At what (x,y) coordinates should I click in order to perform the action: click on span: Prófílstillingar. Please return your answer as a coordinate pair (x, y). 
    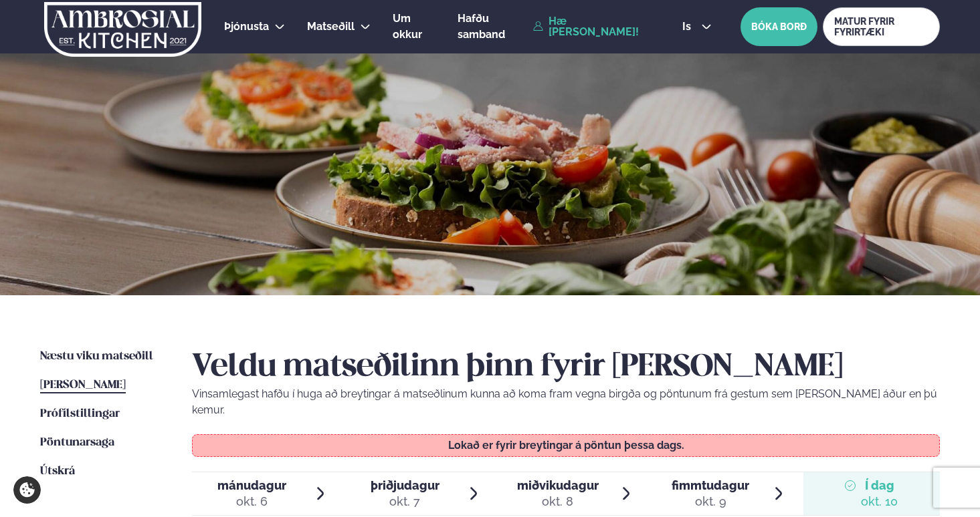
    Looking at the image, I should click on (80, 414).